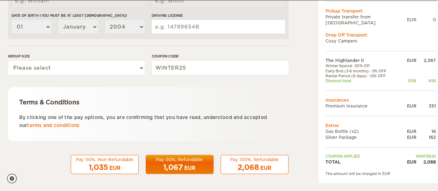  I want to click on div: 162, so click(426, 137).